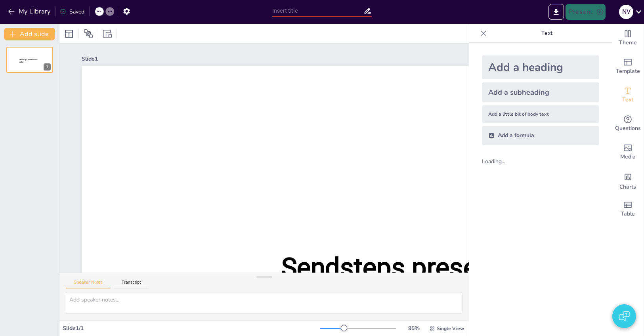  What do you see at coordinates (628, 124) in the screenshot?
I see `div: Get real-time input from your audience` at bounding box center [628, 124].